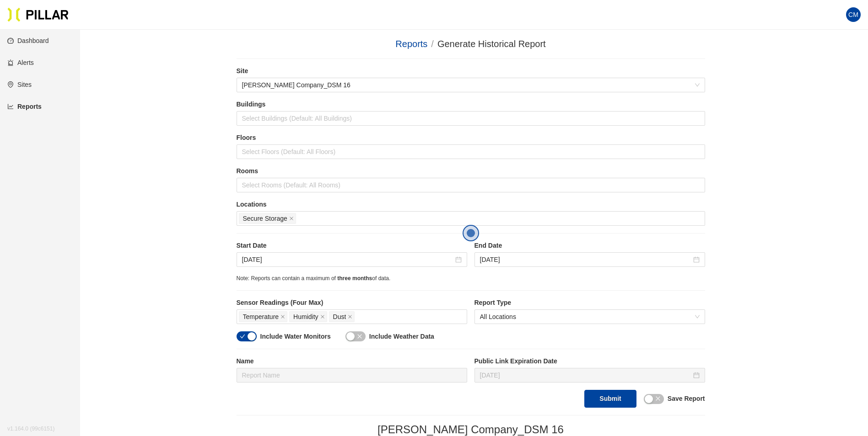 This screenshot has height=436, width=868. I want to click on label: Floors, so click(471, 137).